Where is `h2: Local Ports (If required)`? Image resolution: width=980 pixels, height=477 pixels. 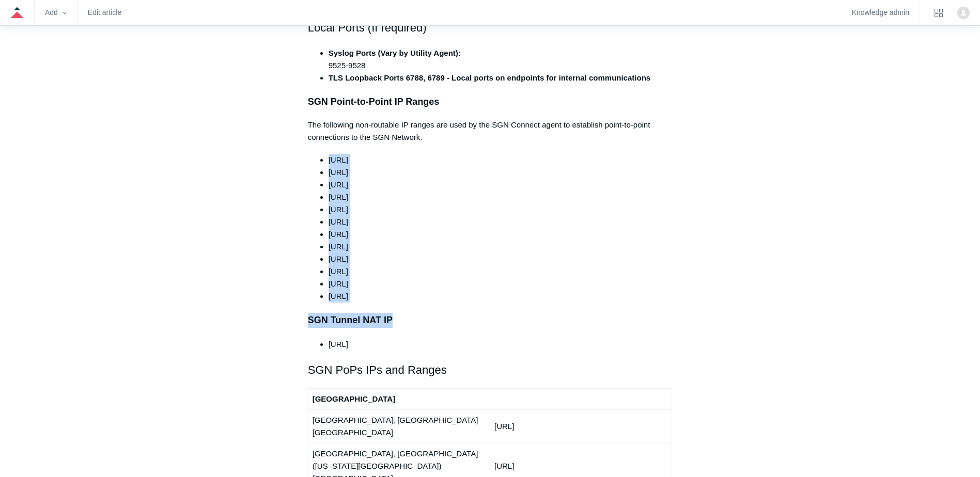 h2: Local Ports (If required) is located at coordinates (490, 27).